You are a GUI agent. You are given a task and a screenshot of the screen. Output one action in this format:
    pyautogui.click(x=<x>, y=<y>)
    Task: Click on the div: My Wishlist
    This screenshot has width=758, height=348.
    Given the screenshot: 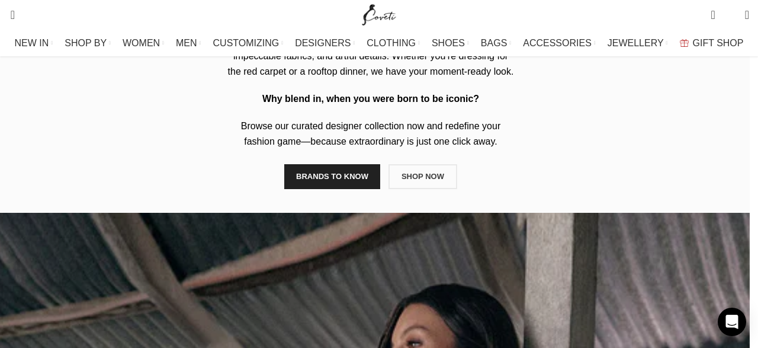 What is the action you would take?
    pyautogui.click(x=730, y=15)
    